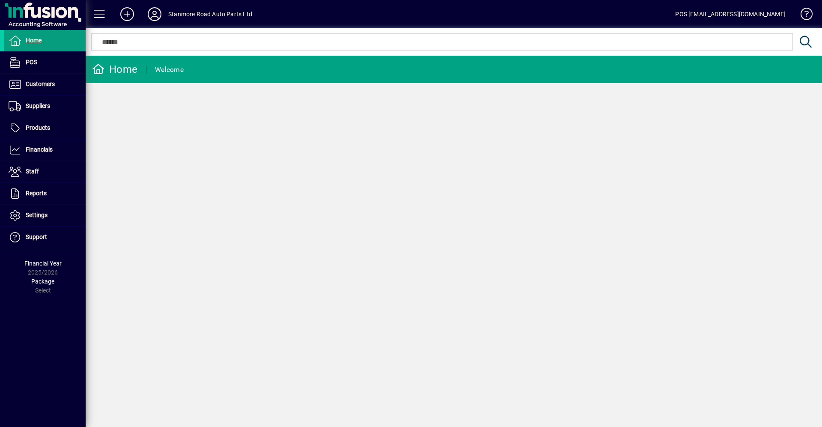  I want to click on span: Products, so click(38, 128).